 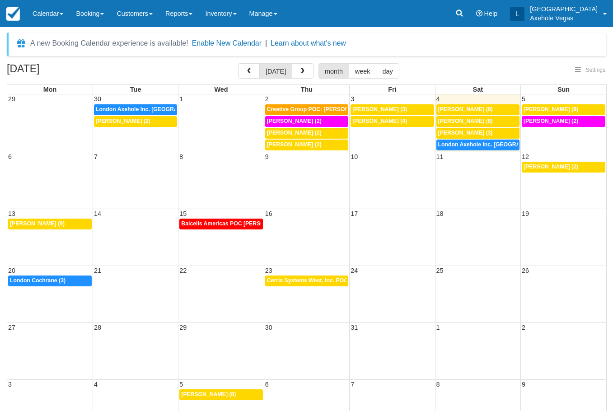 What do you see at coordinates (12, 271) in the screenshot?
I see `span: 20` at bounding box center [12, 271].